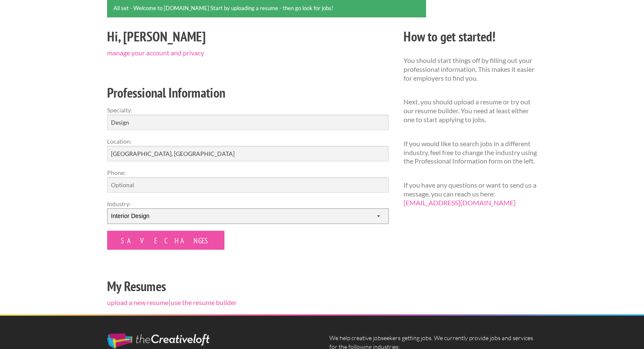  Describe the element at coordinates (247, 141) in the screenshot. I see `label: Location:` at that location.